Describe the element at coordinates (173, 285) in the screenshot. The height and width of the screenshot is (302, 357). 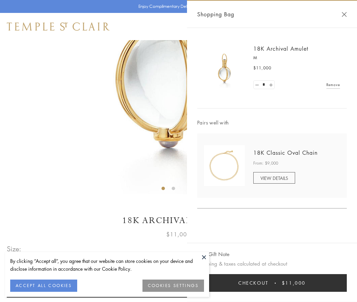
I see `button: COOKIES SETTINGS` at that location.